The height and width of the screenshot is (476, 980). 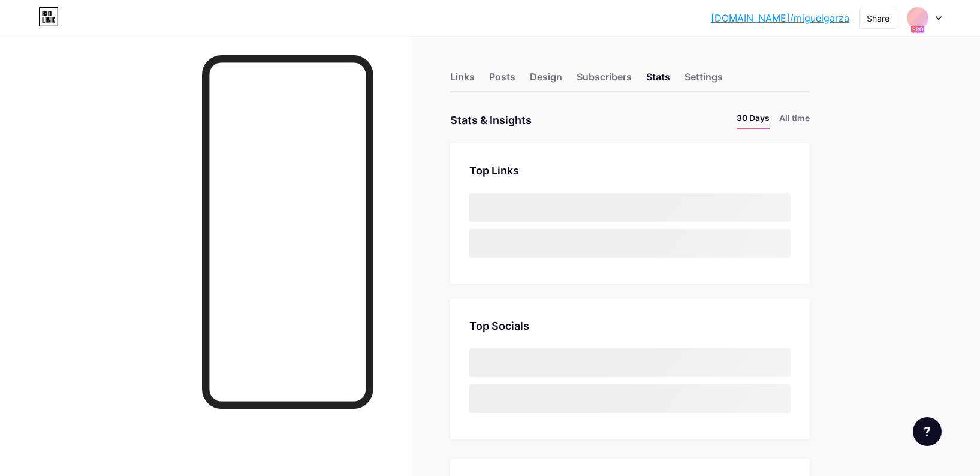 I want to click on li: 30 Days, so click(x=753, y=120).